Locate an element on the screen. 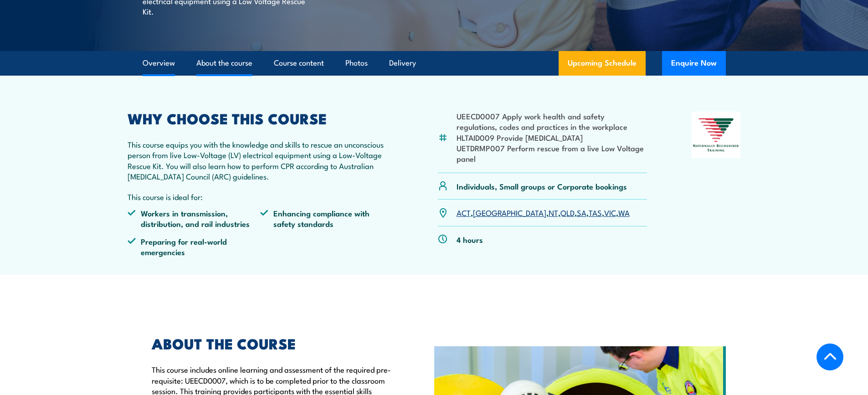 This screenshot has width=868, height=395. a: NT is located at coordinates (554, 212).